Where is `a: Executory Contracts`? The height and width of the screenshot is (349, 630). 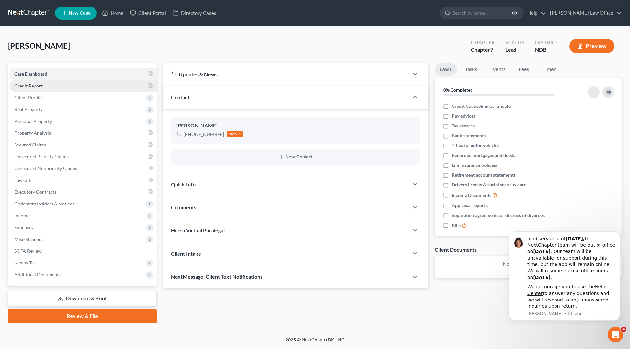
a: Executory Contracts is located at coordinates (83, 192).